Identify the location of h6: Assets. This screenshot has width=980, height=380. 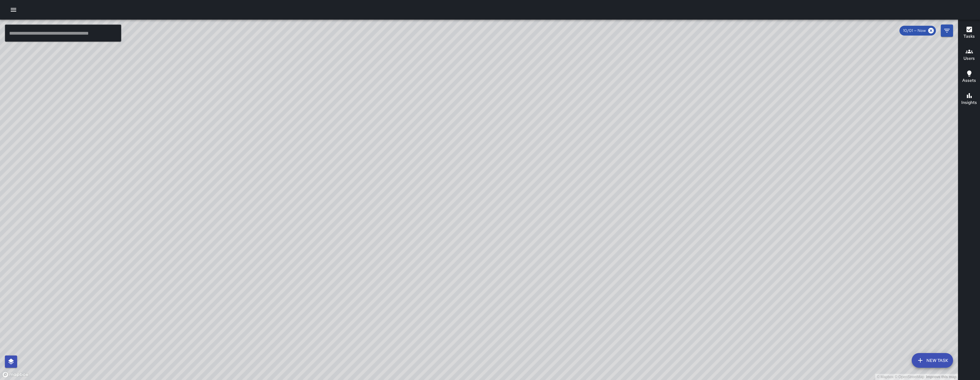
(969, 81).